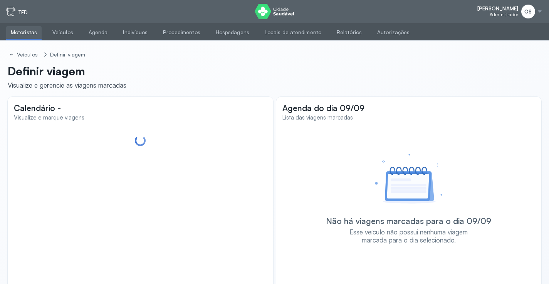 The image size is (549, 284). What do you see at coordinates (527, 12) in the screenshot?
I see `span: OS` at bounding box center [527, 12].